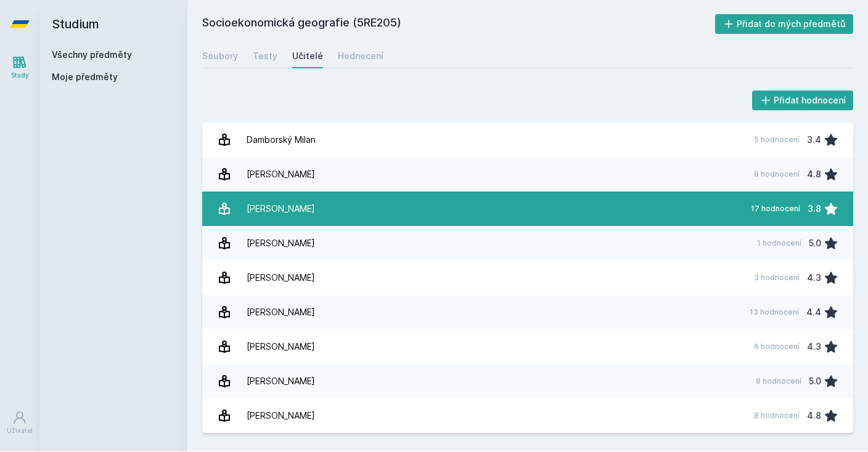 This screenshot has height=452, width=868. I want to click on button: Přidat hodnocení, so click(803, 101).